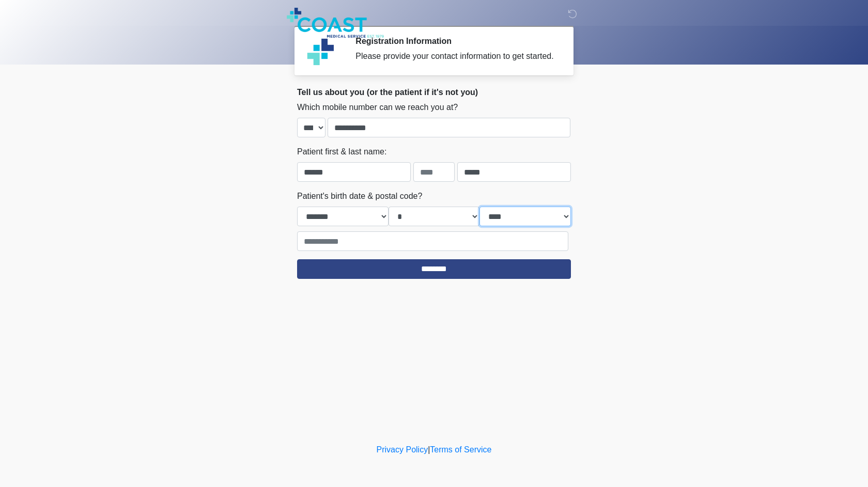 The image size is (868, 487). Describe the element at coordinates (460, 449) in the screenshot. I see `a: Terms of Service` at that location.